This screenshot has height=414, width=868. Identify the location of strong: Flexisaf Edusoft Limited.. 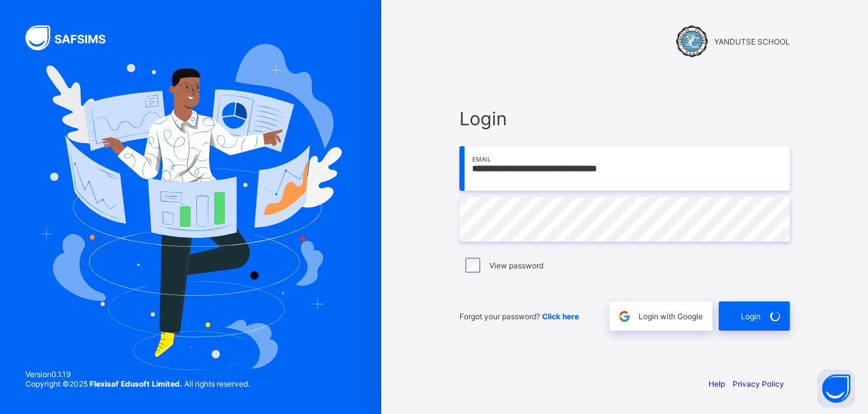
(136, 383).